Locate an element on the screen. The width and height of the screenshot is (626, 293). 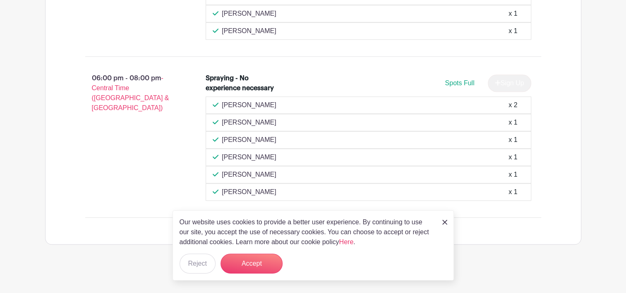
a: Here is located at coordinates (346, 242).